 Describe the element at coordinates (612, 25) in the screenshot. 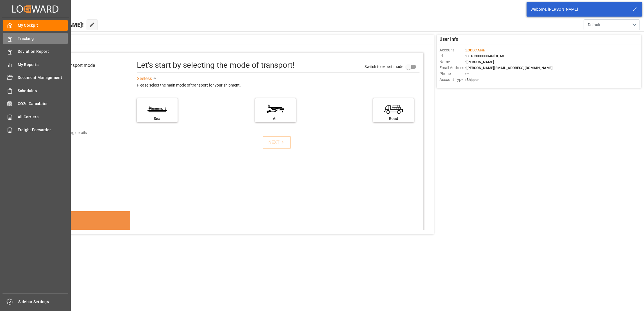

I see `button: open menu` at that location.